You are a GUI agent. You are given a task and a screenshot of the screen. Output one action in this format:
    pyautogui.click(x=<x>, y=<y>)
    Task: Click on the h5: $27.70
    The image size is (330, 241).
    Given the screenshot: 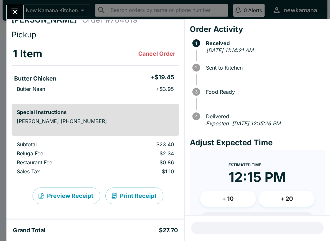 What is the action you would take?
    pyautogui.click(x=168, y=230)
    